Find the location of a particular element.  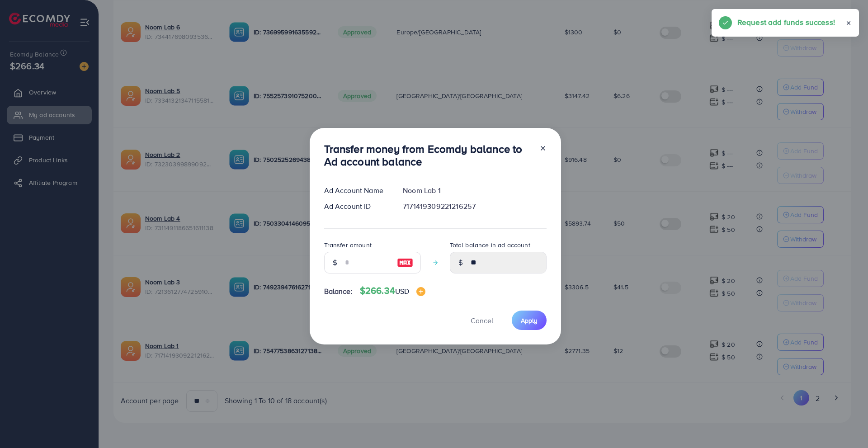

span: Apply is located at coordinates (529, 320).